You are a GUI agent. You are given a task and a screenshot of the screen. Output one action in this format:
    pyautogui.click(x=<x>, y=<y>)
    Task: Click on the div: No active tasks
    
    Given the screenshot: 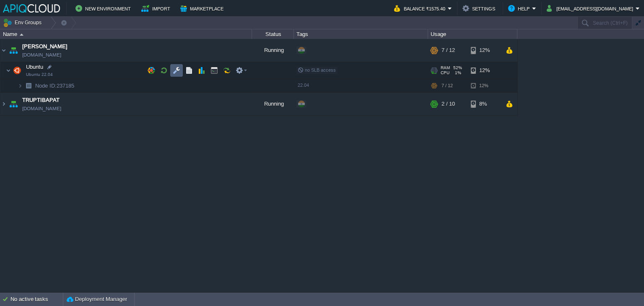 What is the action you would take?
    pyautogui.click(x=36, y=300)
    